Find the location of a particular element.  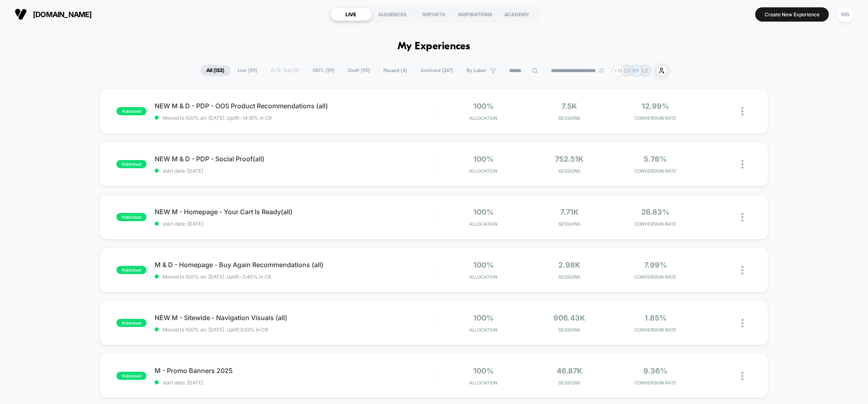

p: LD is located at coordinates (645, 70).